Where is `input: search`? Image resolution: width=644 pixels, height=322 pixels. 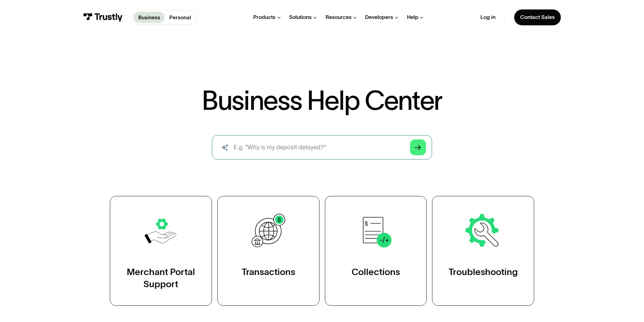 input: search is located at coordinates (322, 147).